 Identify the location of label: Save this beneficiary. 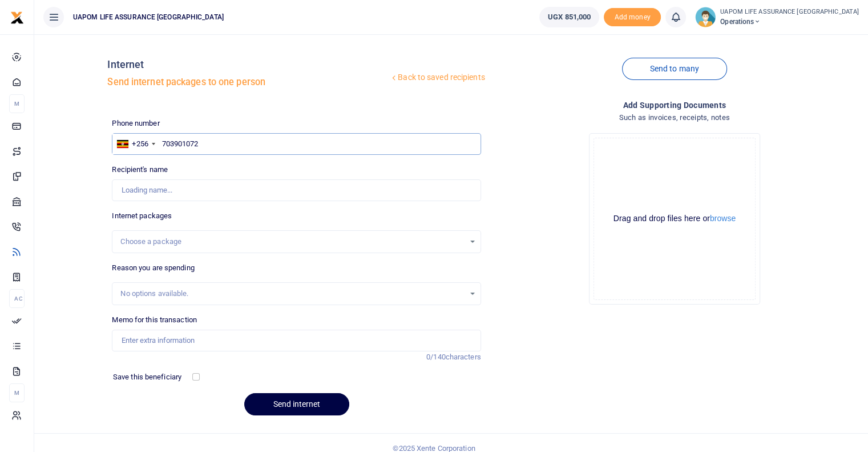
(147, 377).